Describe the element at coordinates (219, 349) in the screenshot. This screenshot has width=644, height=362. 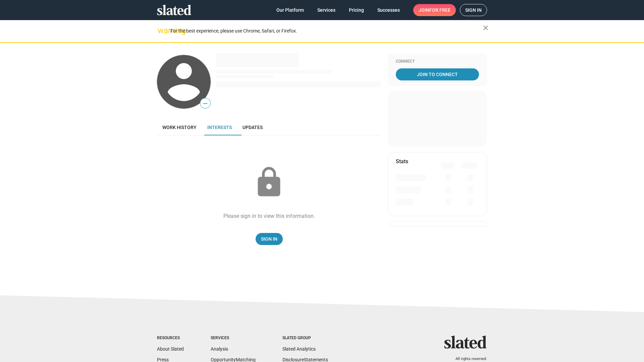
I see `a: Analysis` at that location.